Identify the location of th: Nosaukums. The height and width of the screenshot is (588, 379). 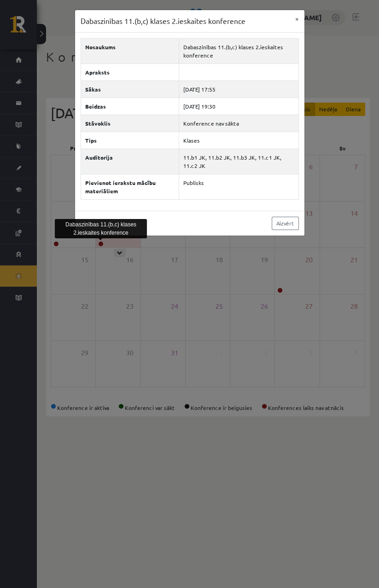
(130, 51).